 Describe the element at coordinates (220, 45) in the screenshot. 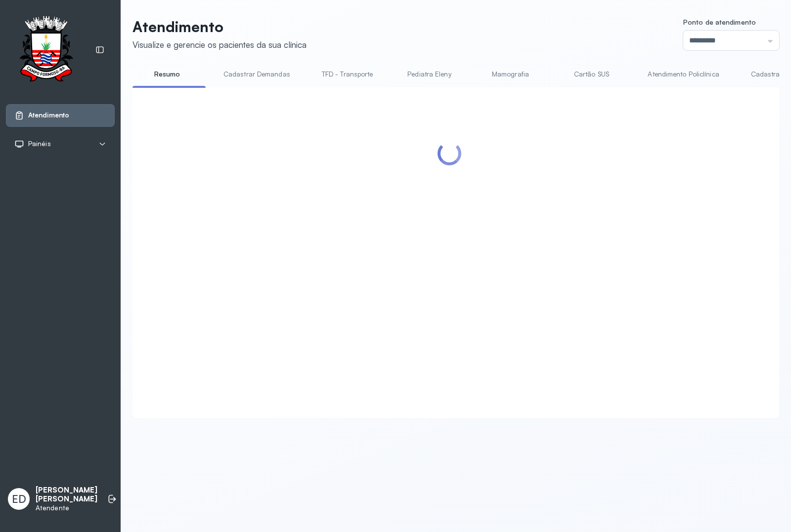

I see `div: Visualize e gerencie os pacientes da sua clínica` at that location.